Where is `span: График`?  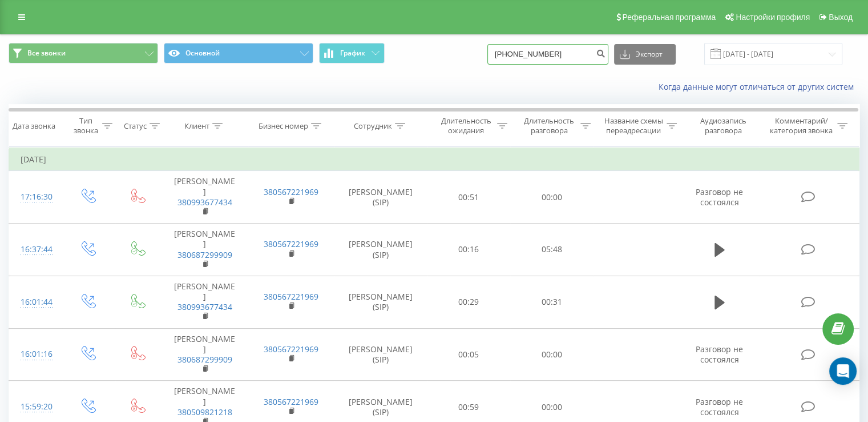
span: График is located at coordinates (353, 53).